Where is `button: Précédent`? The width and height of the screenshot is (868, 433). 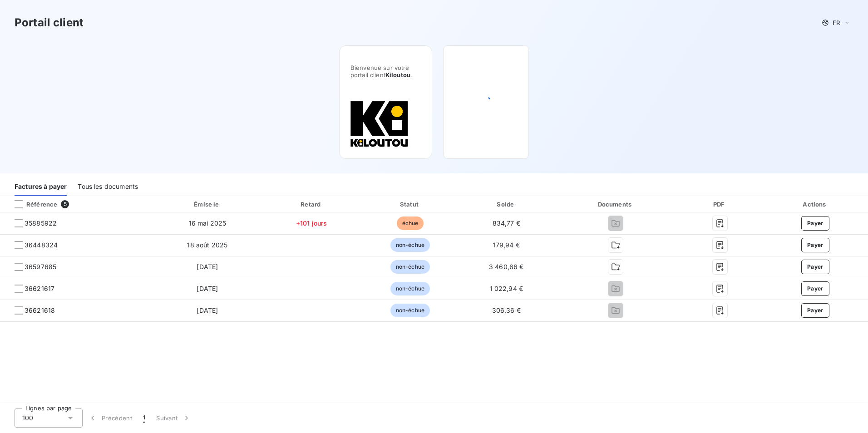
button: Précédent is located at coordinates (110, 418).